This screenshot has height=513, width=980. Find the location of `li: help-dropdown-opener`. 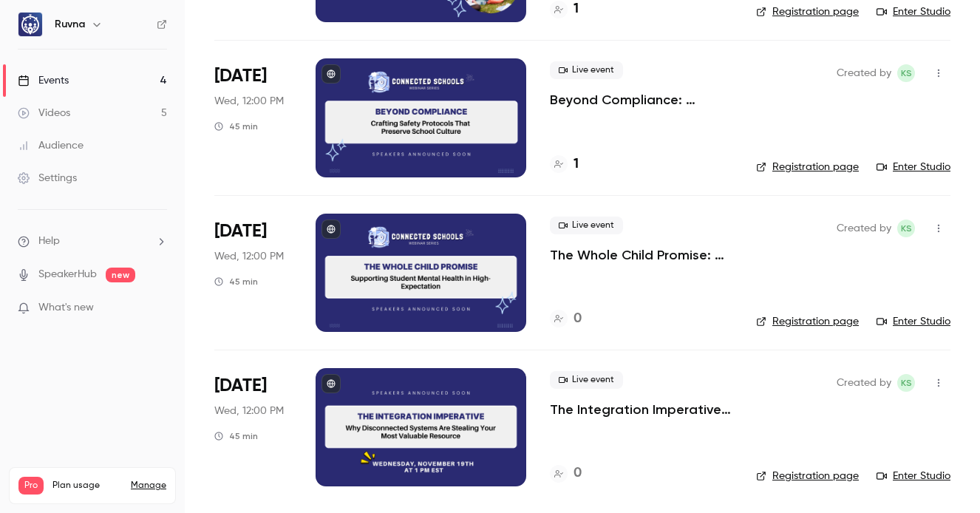

li: help-dropdown-opener is located at coordinates (93, 241).